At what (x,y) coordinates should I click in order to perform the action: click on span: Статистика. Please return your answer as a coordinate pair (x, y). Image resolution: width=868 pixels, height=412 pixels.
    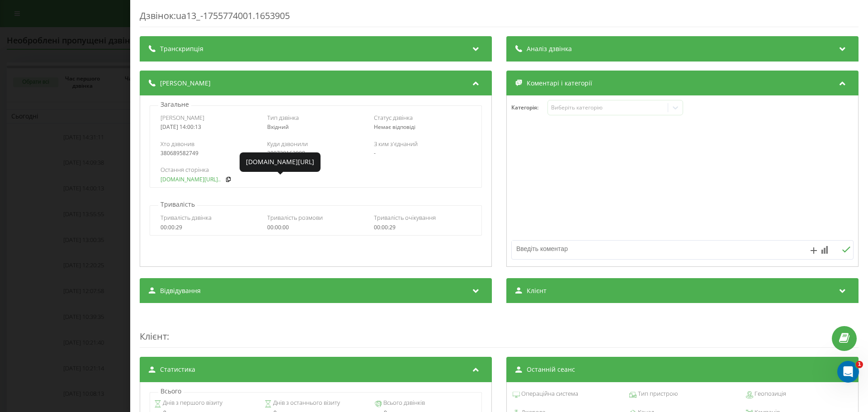
    Looking at the image, I should click on (177, 369).